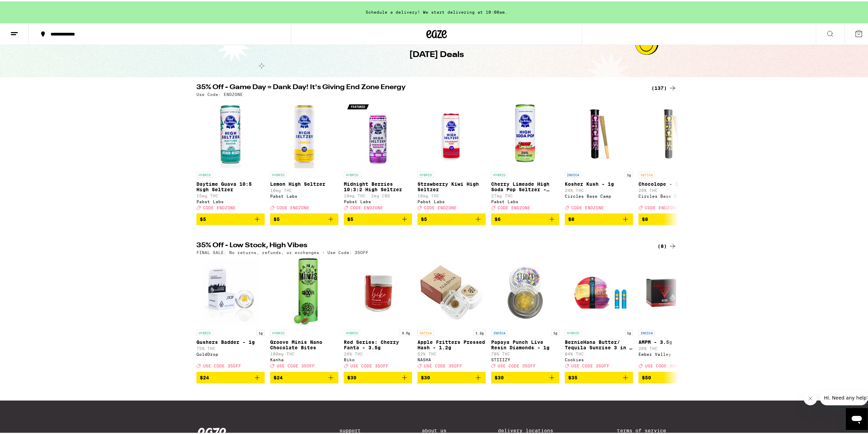  What do you see at coordinates (305, 189) in the screenshot?
I see `p: 10mg THC` at bounding box center [305, 189].